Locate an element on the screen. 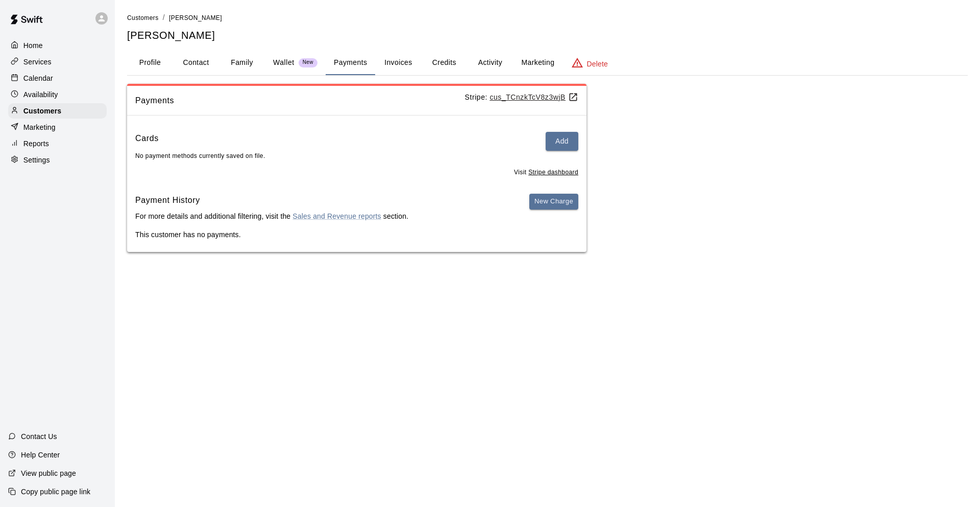 The width and height of the screenshot is (980, 507). span: No payment methods currently saved on file. is located at coordinates (200, 156).